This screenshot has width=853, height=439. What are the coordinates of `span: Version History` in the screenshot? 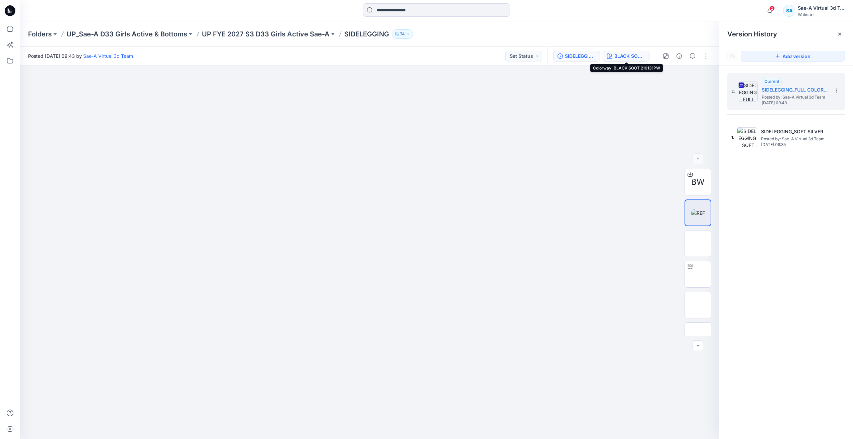 It's located at (752, 34).